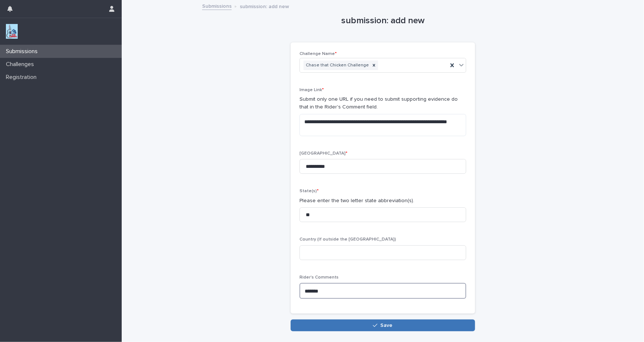  I want to click on span: Image Link, so click(312, 90).